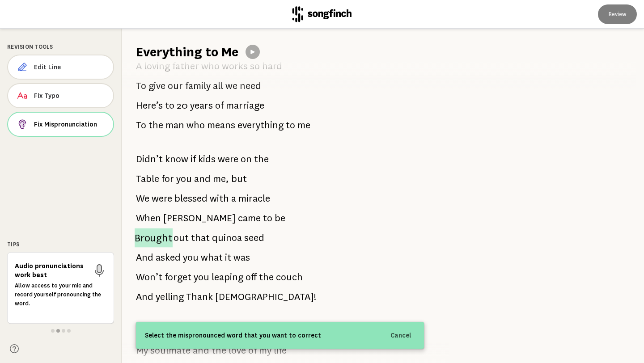 Image resolution: width=644 pixels, height=363 pixels. What do you see at coordinates (227, 277) in the screenshot?
I see `span: leaping` at bounding box center [227, 277].